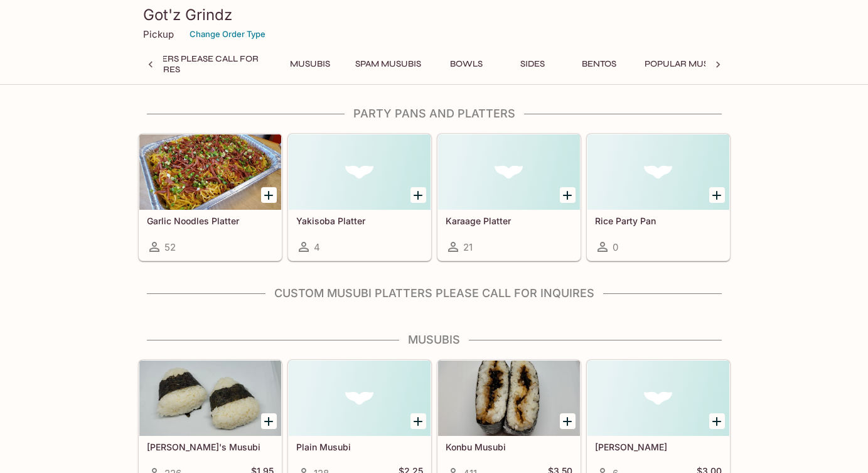 This screenshot has height=473, width=868. Describe the element at coordinates (360, 172) in the screenshot. I see `div: Yakisoba Platter` at that location.